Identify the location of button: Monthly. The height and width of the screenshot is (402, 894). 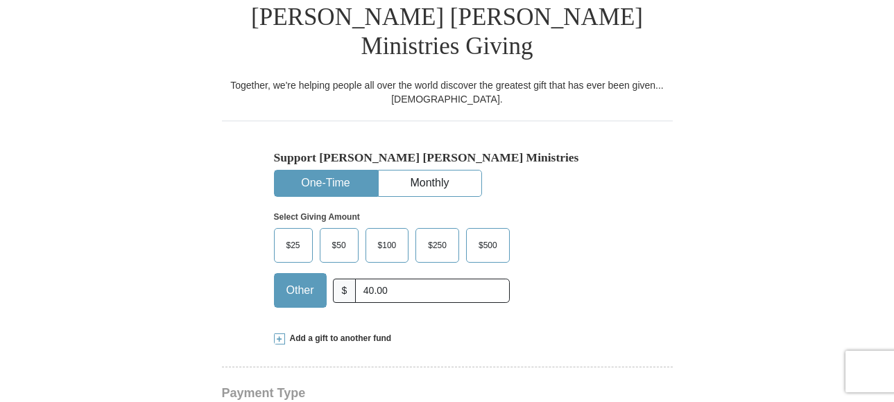
(430, 183).